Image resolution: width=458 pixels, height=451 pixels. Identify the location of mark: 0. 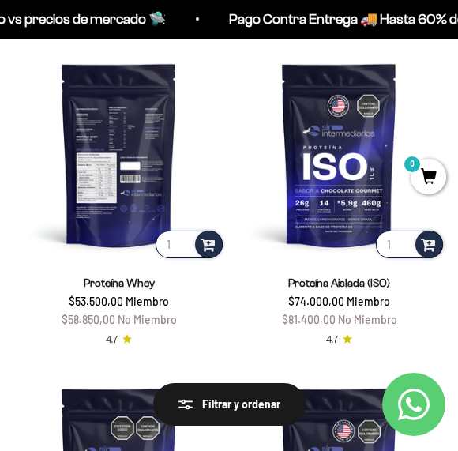
(413, 164).